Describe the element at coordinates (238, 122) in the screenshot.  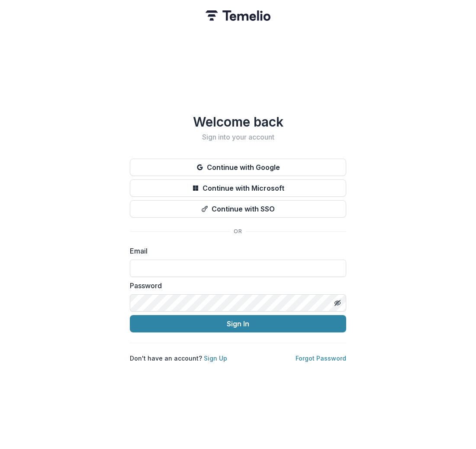
I see `h1: Welcome back` at that location.